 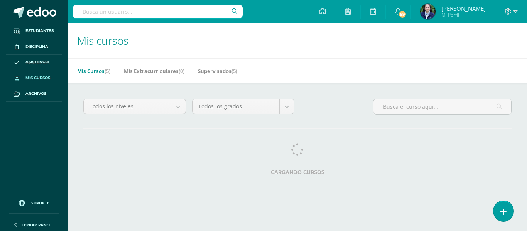 I want to click on input: Busca un usuario..., so click(x=158, y=12).